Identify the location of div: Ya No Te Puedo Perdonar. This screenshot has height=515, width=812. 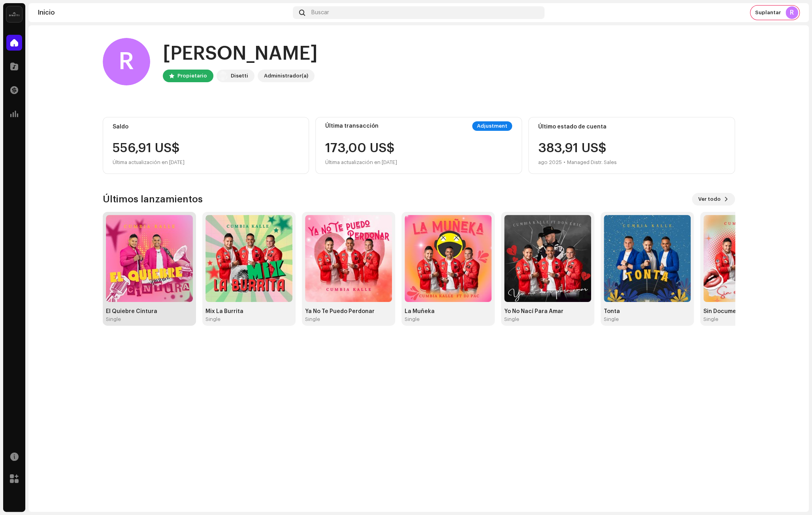
(348, 311).